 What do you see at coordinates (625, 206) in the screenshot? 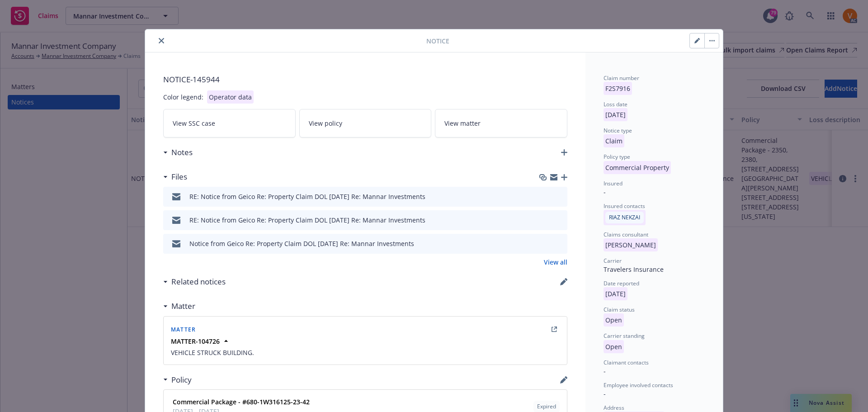
I see `span: Insured contacts` at bounding box center [625, 206].